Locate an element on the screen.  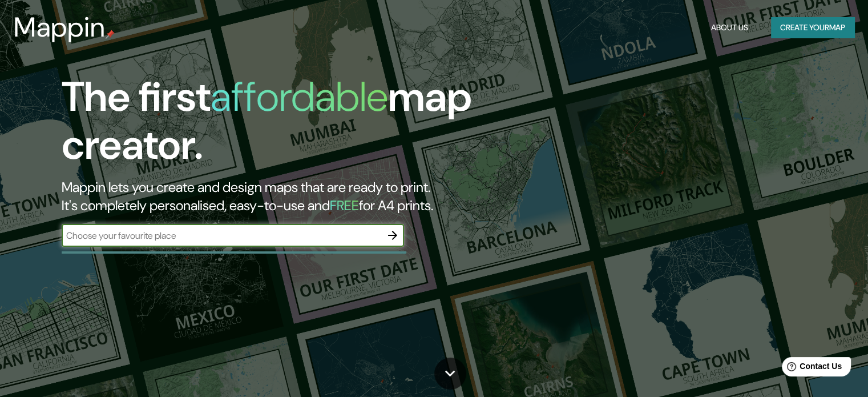
h3: Mappin is located at coordinates (59, 28).